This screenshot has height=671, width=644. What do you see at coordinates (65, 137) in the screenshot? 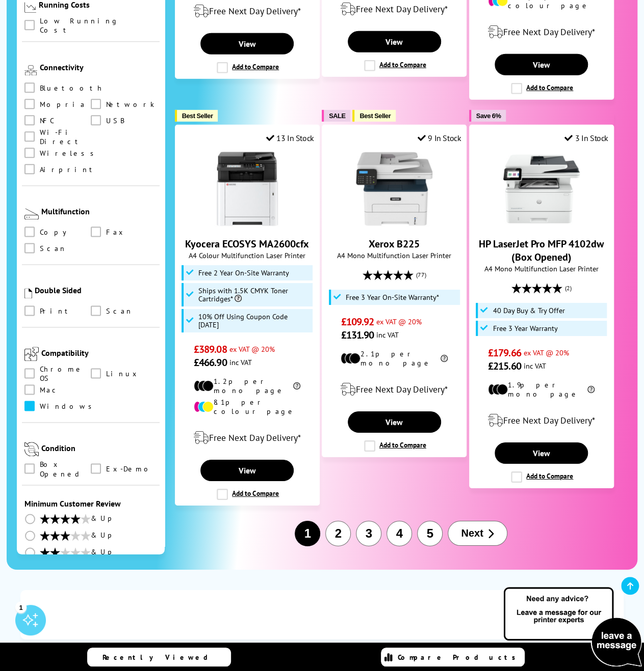
I see `span: Wi-Fi Direct` at bounding box center [65, 137].